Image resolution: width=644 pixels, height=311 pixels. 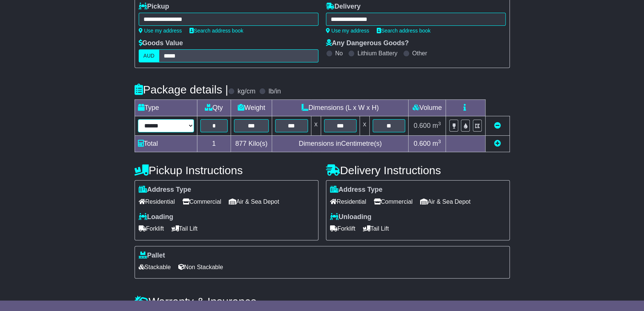 I want to click on label: lb/in, so click(x=274, y=91).